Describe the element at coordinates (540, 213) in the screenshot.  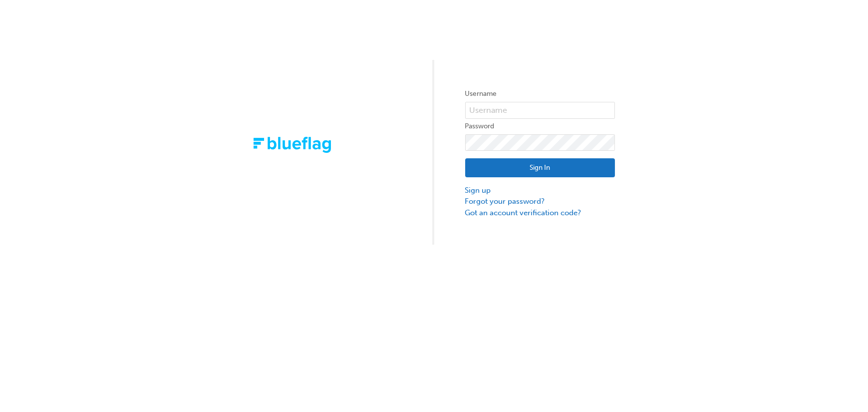
I see `a: Got an account verification code?` at that location.